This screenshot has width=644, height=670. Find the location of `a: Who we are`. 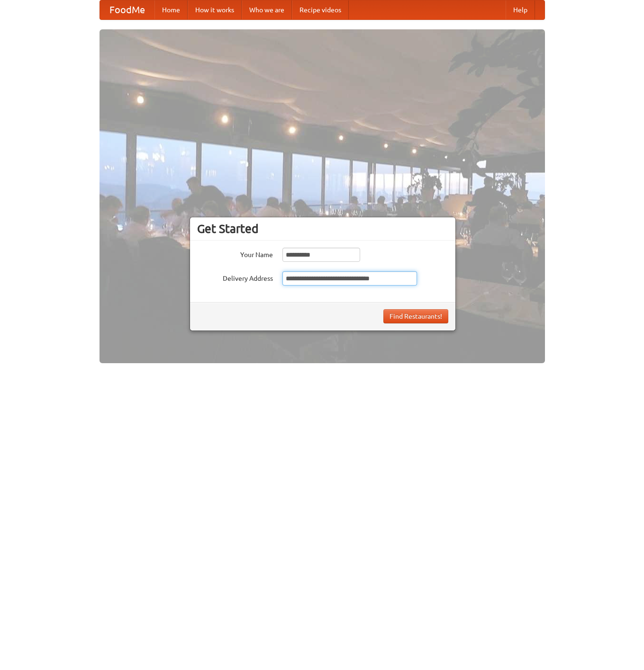

a: Who we are is located at coordinates (267, 10).